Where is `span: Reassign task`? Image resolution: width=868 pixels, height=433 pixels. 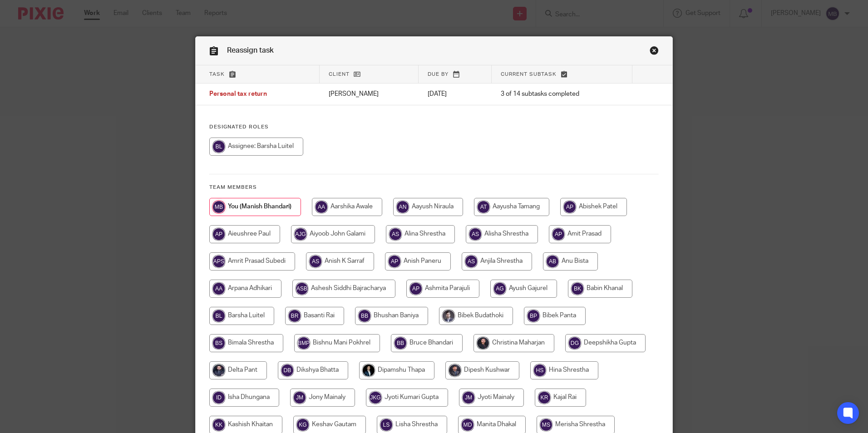 span: Reassign task is located at coordinates (250, 50).